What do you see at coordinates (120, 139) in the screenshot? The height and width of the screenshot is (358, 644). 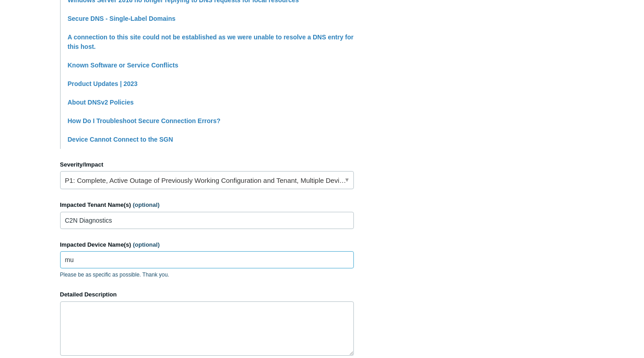 I see `a: Device Cannot Connect to the SGN` at bounding box center [120, 139].